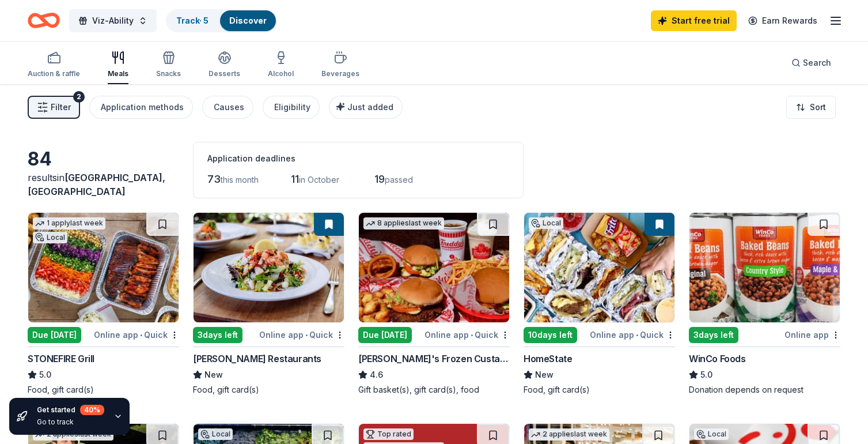 Image resolution: width=868 pixels, height=444 pixels. What do you see at coordinates (113, 21) in the screenshot?
I see `button: Viz-Ability` at bounding box center [113, 21].